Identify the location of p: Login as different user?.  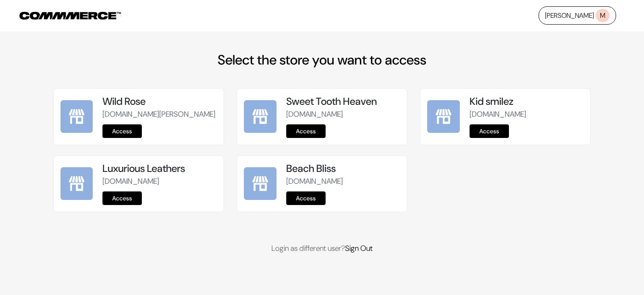
(323, 248).